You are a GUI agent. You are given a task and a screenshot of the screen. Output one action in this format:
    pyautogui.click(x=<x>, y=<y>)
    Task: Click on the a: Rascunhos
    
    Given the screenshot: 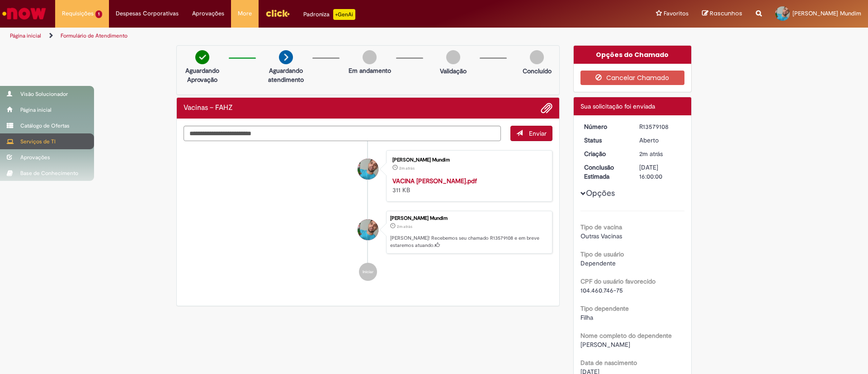 What is the action you would take?
    pyautogui.click(x=722, y=13)
    